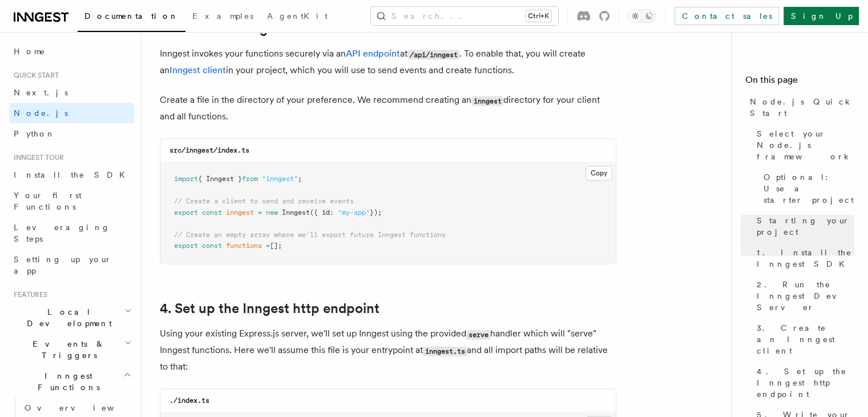 Image resolution: width=868 pixels, height=417 pixels. What do you see at coordinates (388, 62) in the screenshot?
I see `p: Inngest invokes your functions securely via an at . To enable that, you will create an in your pr...` at bounding box center [388, 62].